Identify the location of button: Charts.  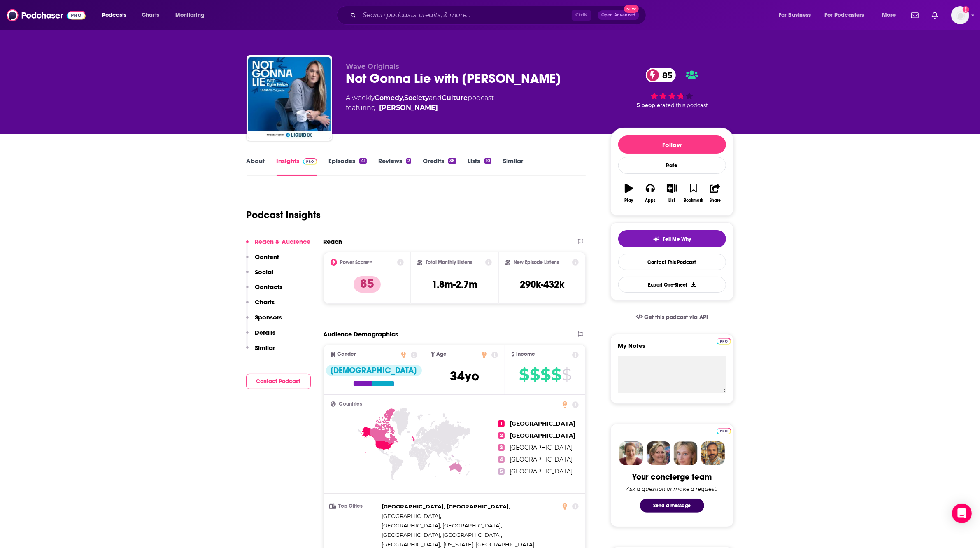
(261, 306).